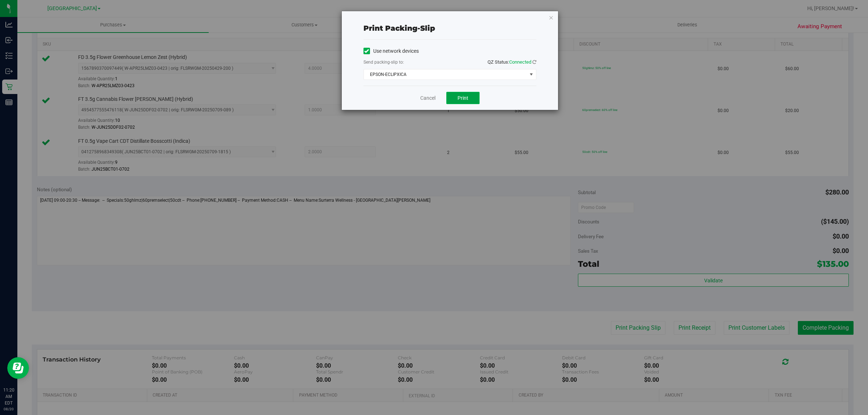 This screenshot has height=415, width=868. I want to click on span: select, so click(531, 74).